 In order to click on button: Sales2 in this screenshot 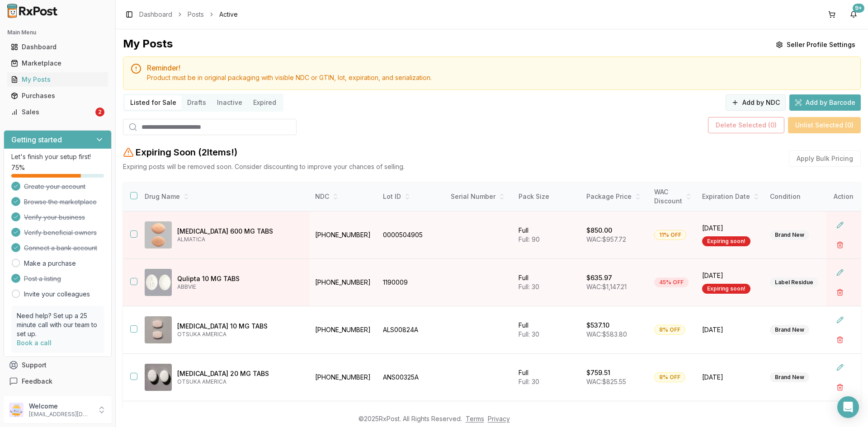, I will do `click(58, 112)`.